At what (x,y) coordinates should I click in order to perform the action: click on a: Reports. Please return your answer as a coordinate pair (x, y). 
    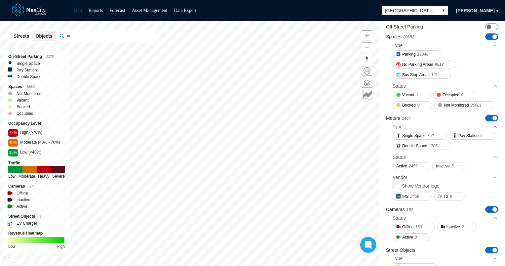
    Looking at the image, I should click on (96, 10).